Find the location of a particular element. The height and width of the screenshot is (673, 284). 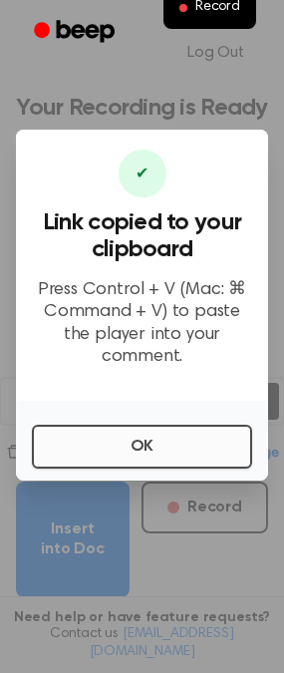

a: Log Out is located at coordinates (215, 53).